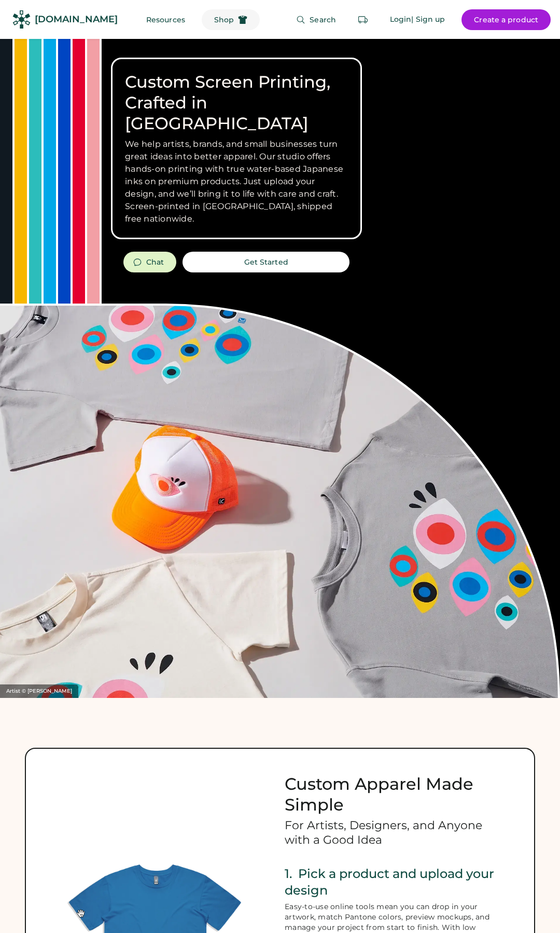  What do you see at coordinates (224, 19) in the screenshot?
I see `span: Shop` at bounding box center [224, 19].